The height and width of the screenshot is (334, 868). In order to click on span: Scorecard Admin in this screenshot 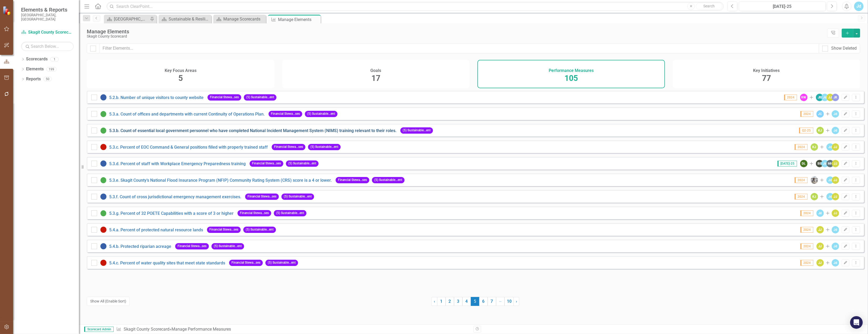, I will do `click(99, 330)`.